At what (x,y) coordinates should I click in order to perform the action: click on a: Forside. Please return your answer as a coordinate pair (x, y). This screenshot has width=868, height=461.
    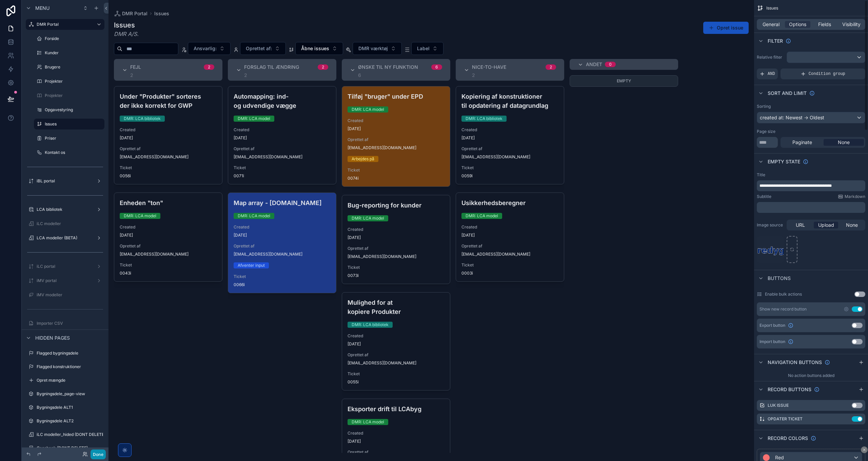
    Looking at the image, I should click on (69, 39).